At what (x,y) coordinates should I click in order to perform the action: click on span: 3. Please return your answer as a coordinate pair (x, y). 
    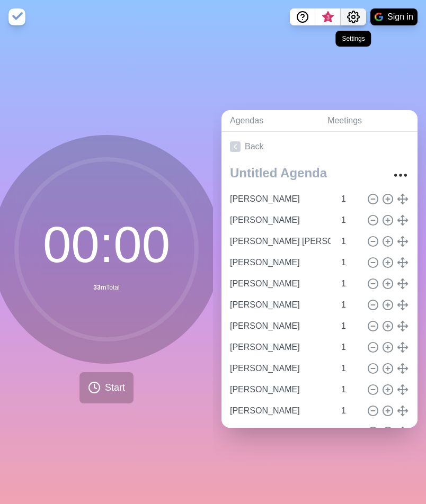
    Looking at the image, I should click on (328, 17).